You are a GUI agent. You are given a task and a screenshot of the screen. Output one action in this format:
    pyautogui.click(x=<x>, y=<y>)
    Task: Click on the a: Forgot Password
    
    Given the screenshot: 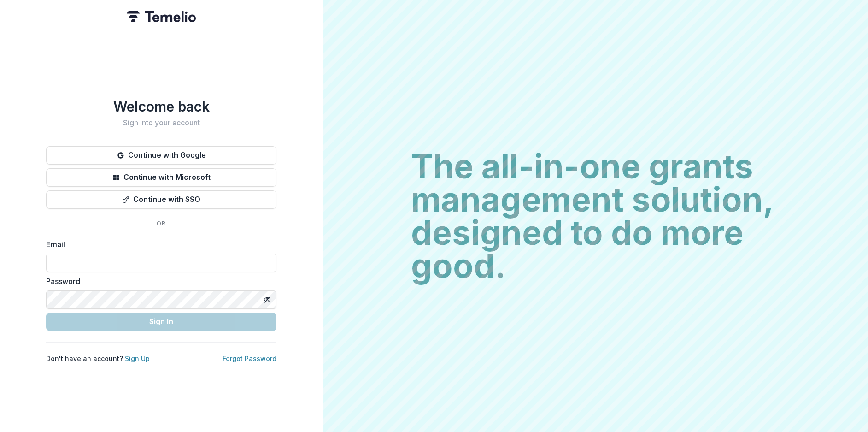 What is the action you would take?
    pyautogui.click(x=249, y=358)
    